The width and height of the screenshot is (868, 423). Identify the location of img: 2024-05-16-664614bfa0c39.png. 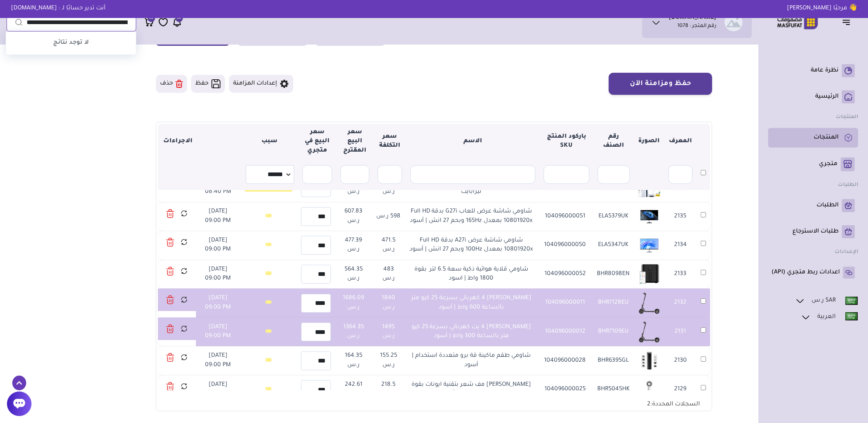
(649, 275).